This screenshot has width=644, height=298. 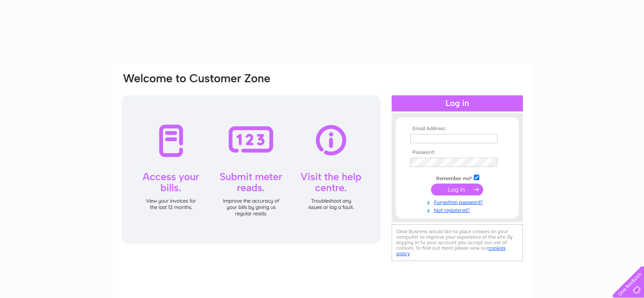 What do you see at coordinates (458, 201) in the screenshot?
I see `a: Forgotten password?` at bounding box center [458, 201].